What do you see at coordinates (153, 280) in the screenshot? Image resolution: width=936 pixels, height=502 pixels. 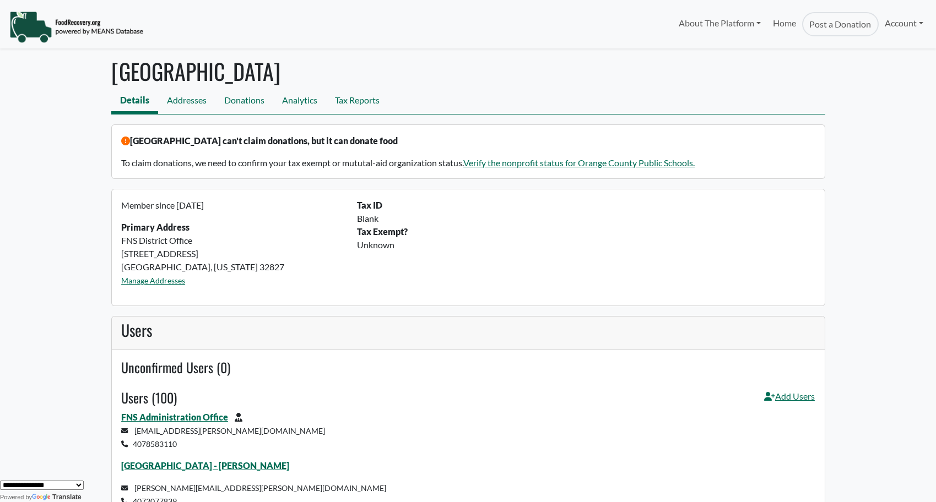 I see `a: Manage Addresses` at bounding box center [153, 280].